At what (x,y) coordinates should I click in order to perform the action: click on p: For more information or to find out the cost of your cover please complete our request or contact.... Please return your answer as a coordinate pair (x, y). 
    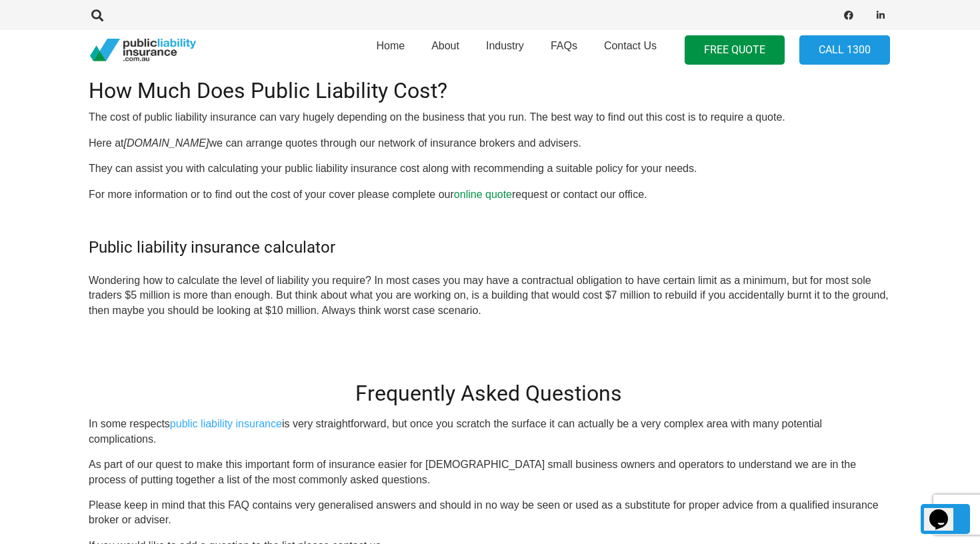
    Looking at the image, I should click on (488, 195).